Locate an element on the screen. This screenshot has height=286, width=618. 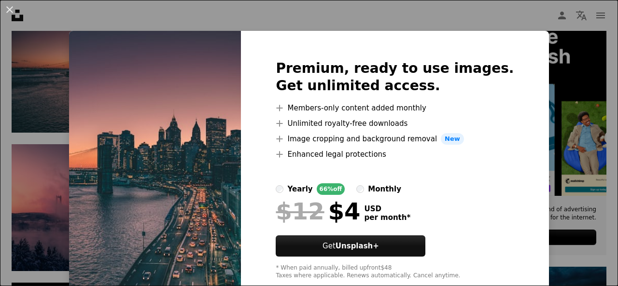
span: per month * is located at coordinates (387, 218).